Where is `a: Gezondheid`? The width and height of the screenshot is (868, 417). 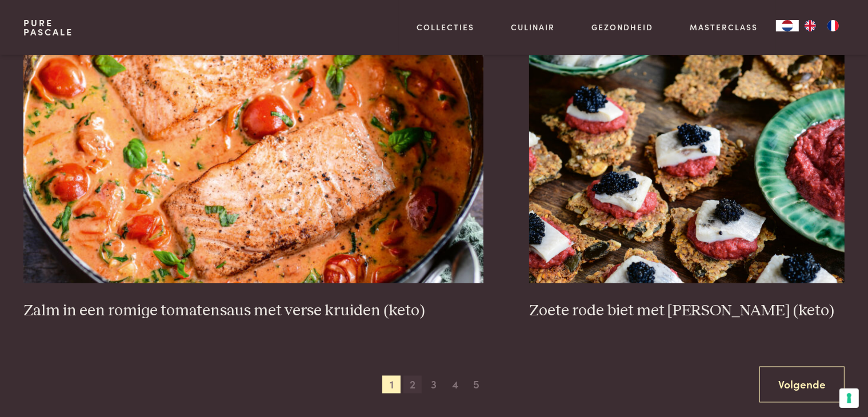
a: Gezondheid is located at coordinates (623, 27).